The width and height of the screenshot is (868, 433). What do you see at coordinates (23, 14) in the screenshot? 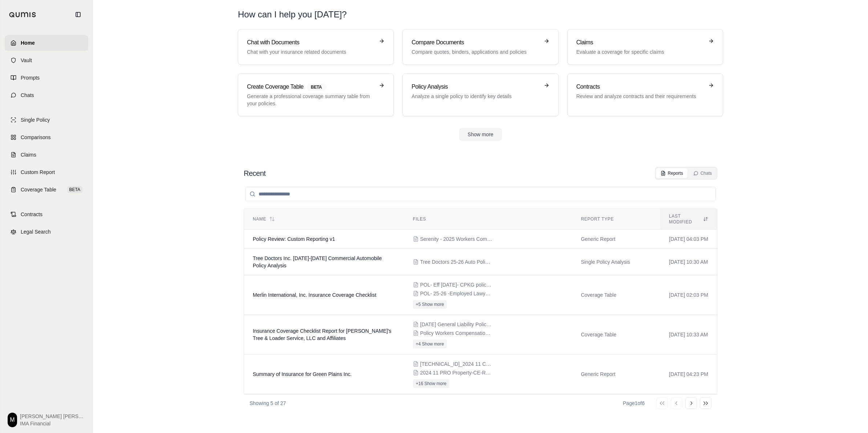
I see `img: Qumis Logo` at bounding box center [23, 14].